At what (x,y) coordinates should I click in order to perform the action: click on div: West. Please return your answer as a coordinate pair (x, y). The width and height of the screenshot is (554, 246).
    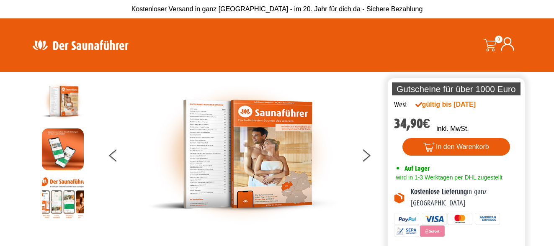
    Looking at the image, I should click on (400, 105).